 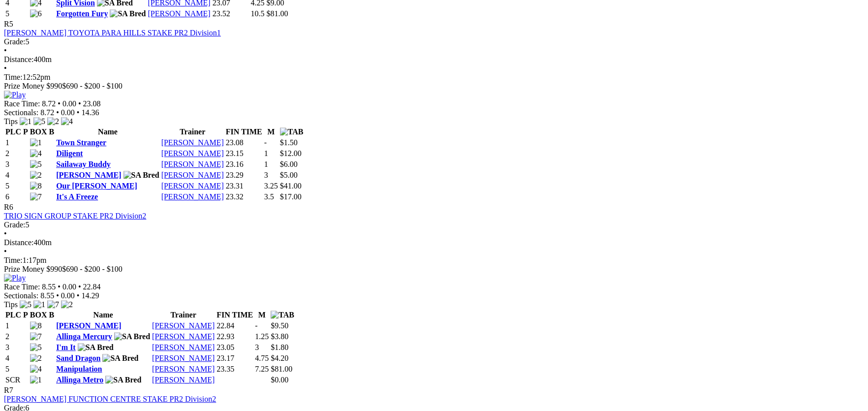 I want to click on td: 23.15, so click(x=244, y=154).